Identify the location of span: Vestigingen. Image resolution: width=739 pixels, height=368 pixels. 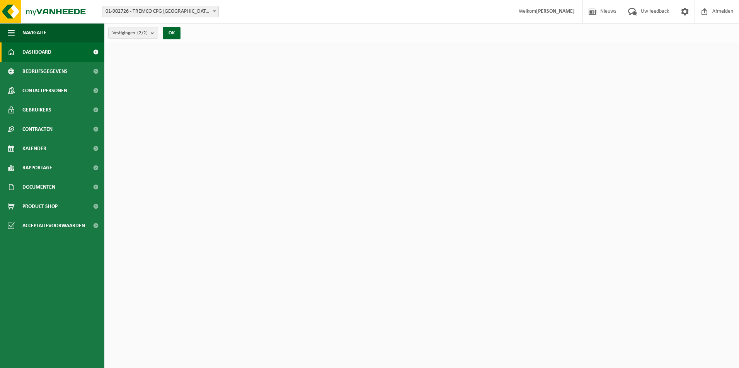
(130, 33).